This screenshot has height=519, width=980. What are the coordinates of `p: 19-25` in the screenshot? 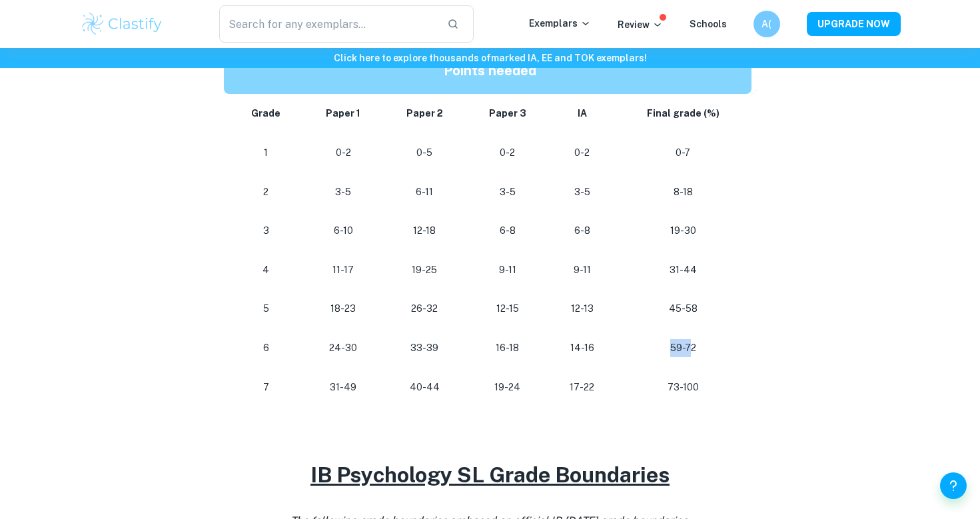 It's located at (425, 270).